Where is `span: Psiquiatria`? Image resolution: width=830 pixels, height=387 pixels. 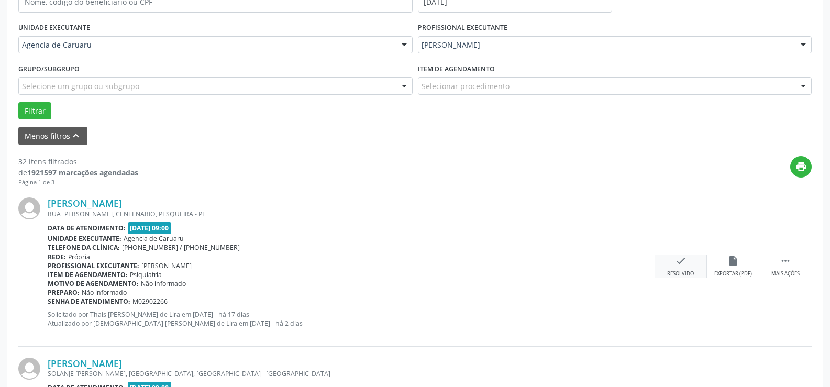
span: Psiquiatria is located at coordinates (146, 274).